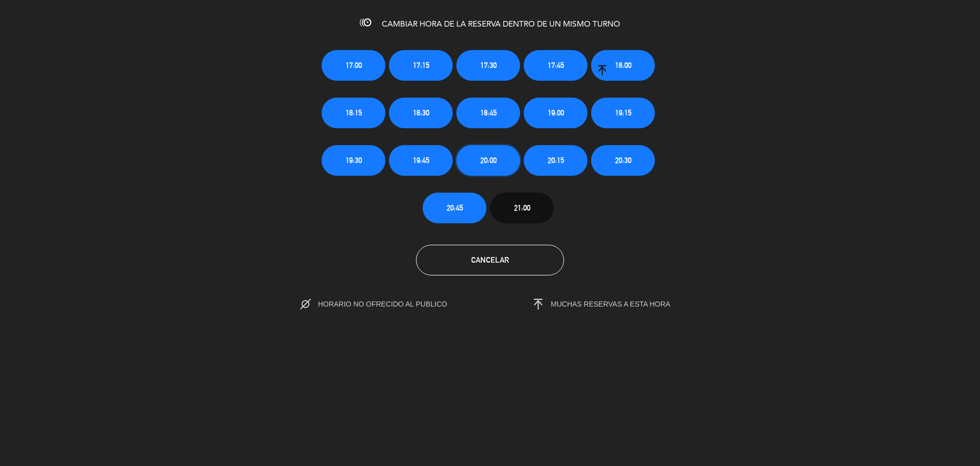  I want to click on button: 18:15, so click(354, 113).